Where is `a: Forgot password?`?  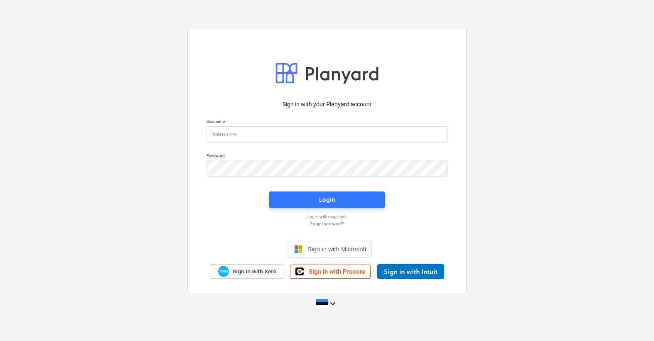 a: Forgot password? is located at coordinates (327, 224).